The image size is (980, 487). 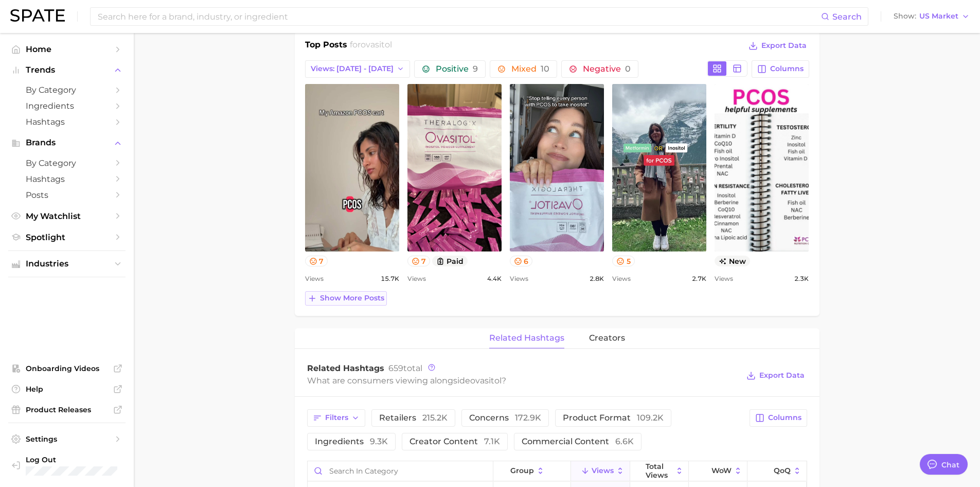 I want to click on span: Settings, so click(x=67, y=439).